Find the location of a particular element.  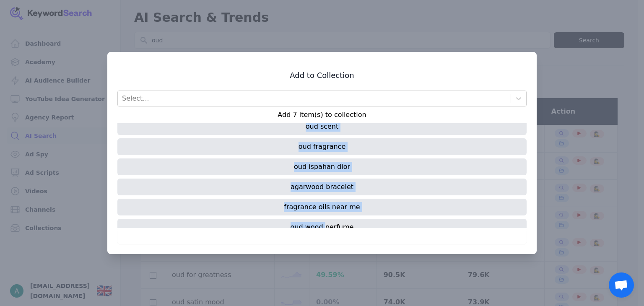

div: Open chat is located at coordinates (621, 285).